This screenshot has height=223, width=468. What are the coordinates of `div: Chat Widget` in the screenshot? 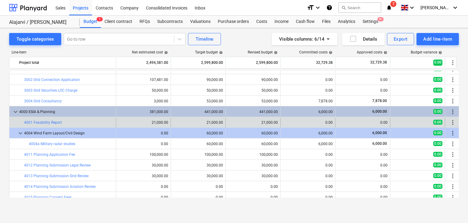 It's located at (453, 208).